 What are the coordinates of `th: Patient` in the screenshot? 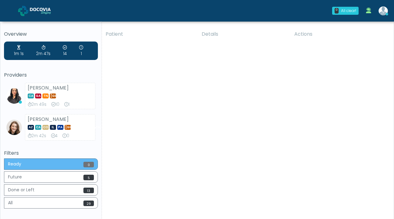 It's located at (150, 34).